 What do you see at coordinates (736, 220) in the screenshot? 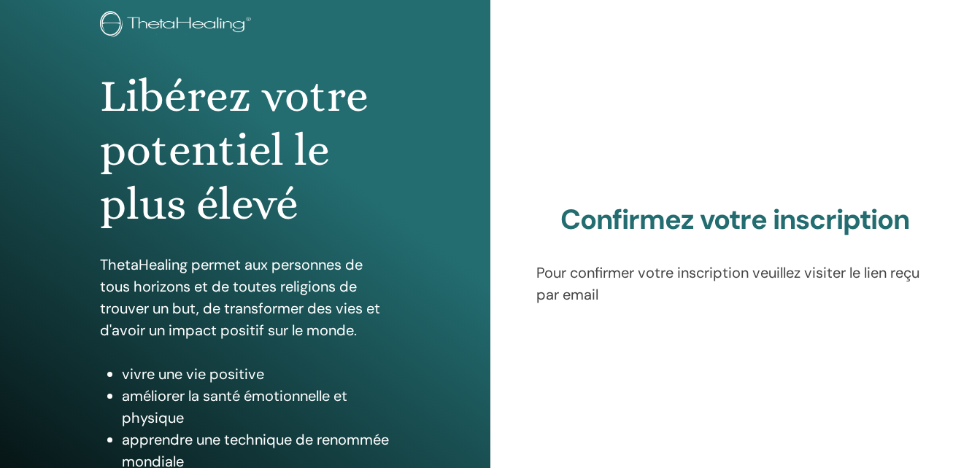
I see `h2: Confirmez votre inscription` at bounding box center [736, 220].